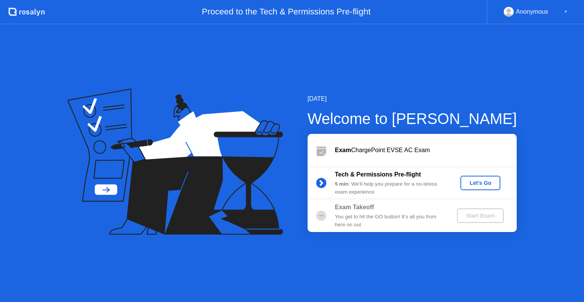  I want to click on b: Exam Takeoff, so click(355, 207).